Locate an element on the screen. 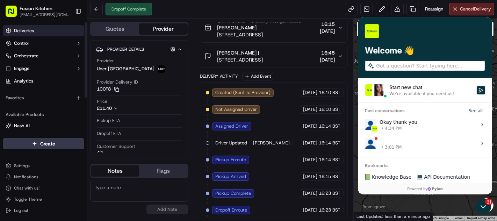  button: Provider is located at coordinates (163, 29).